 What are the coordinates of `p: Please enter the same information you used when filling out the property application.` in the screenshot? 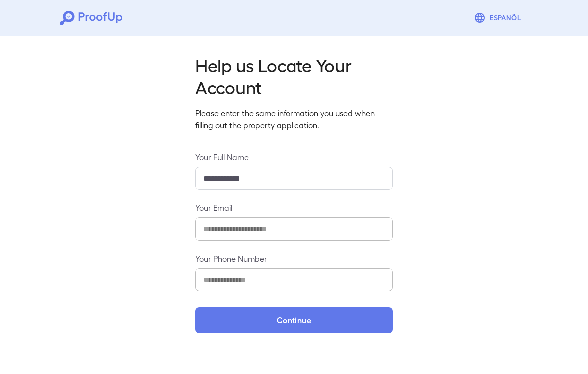 It's located at (294, 119).